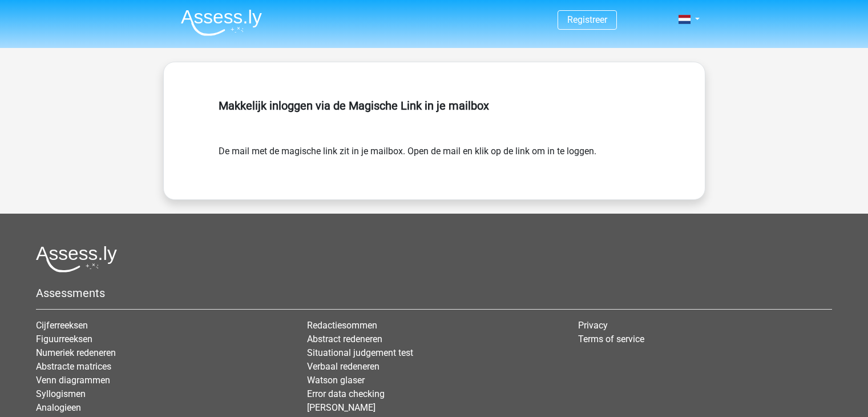 This screenshot has height=417, width=868. Describe the element at coordinates (335, 379) in the screenshot. I see `a: Watson glaser` at that location.